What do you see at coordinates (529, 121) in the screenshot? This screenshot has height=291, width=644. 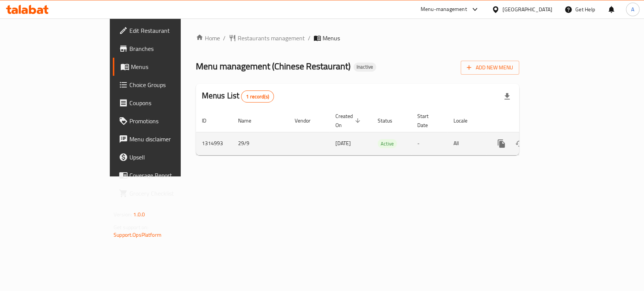 I see `th: Actions` at bounding box center [529, 121].